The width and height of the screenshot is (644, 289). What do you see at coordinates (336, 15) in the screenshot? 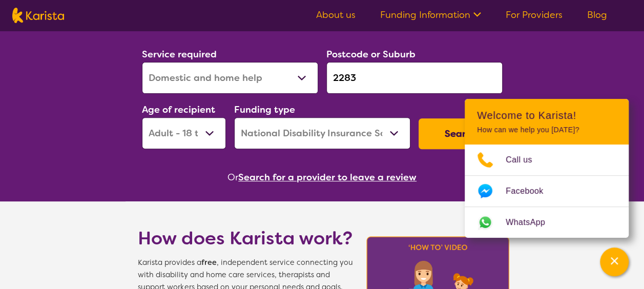
I see `a: About us` at bounding box center [336, 15].